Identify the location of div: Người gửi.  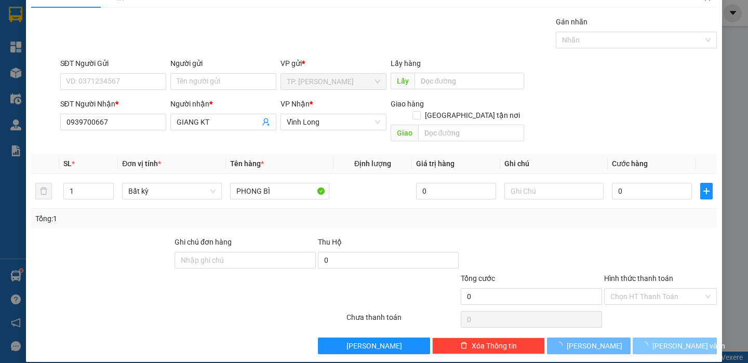
(223, 63).